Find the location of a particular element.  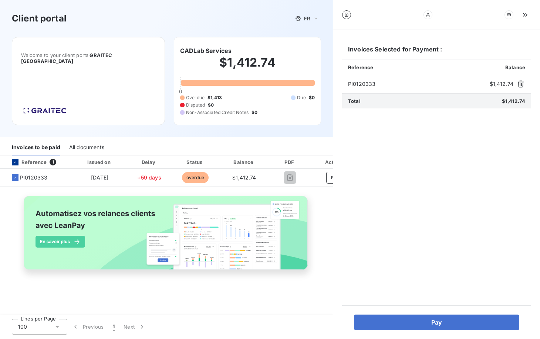

div: Delay is located at coordinates (149, 162).